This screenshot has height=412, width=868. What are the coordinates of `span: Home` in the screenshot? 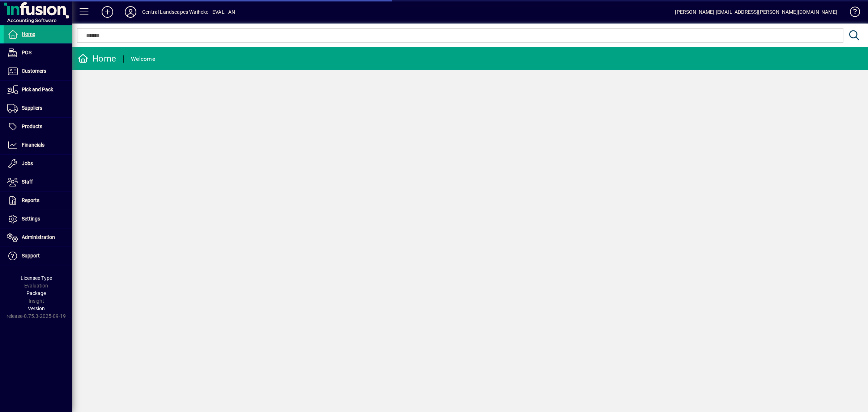 It's located at (28, 34).